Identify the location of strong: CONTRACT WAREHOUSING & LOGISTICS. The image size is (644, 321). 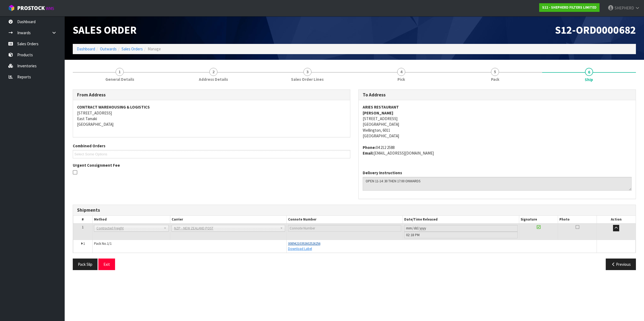
(114, 107).